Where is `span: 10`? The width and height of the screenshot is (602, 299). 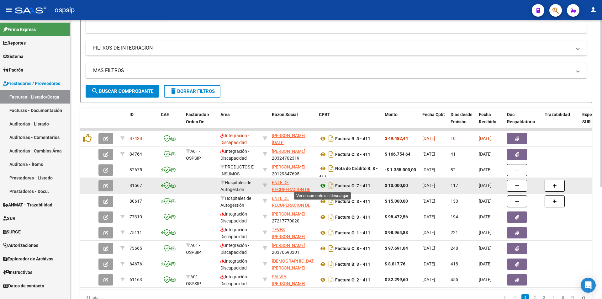 span: 10 is located at coordinates (453, 138).